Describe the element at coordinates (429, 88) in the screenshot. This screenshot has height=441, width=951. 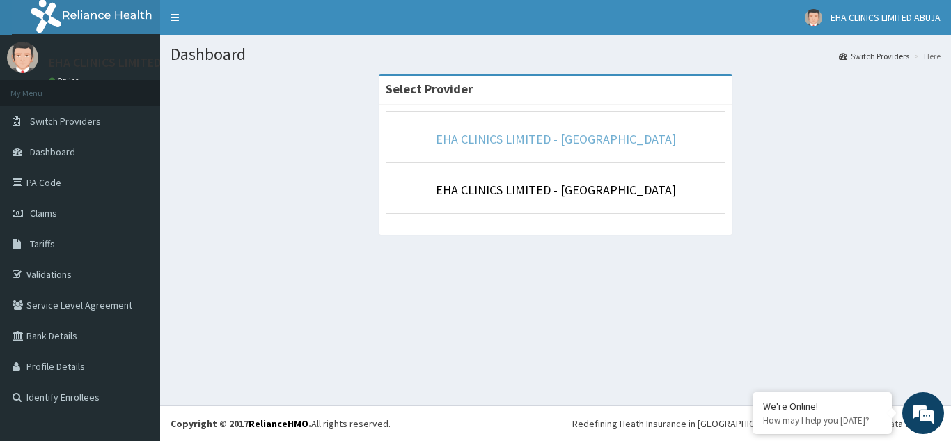
I see `strong: Select Provider` at that location.